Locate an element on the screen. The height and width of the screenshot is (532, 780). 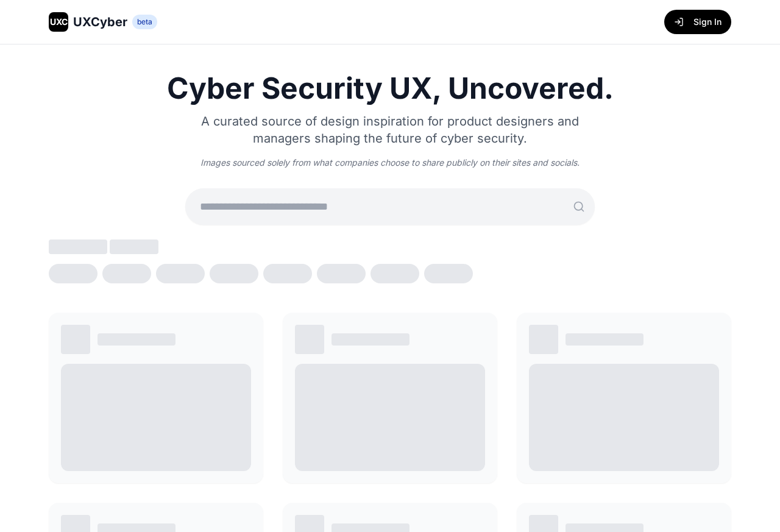
span: beta is located at coordinates (145, 22).